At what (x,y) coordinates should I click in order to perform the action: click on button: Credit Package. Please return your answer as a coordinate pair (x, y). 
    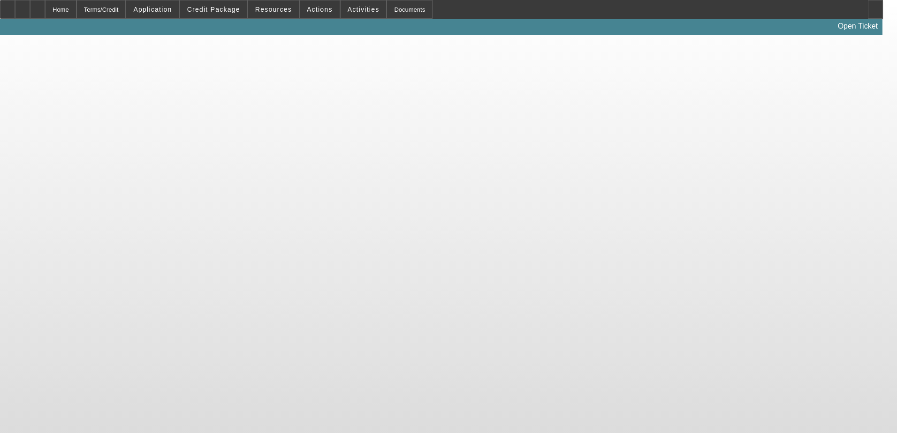
    Looking at the image, I should click on (213, 9).